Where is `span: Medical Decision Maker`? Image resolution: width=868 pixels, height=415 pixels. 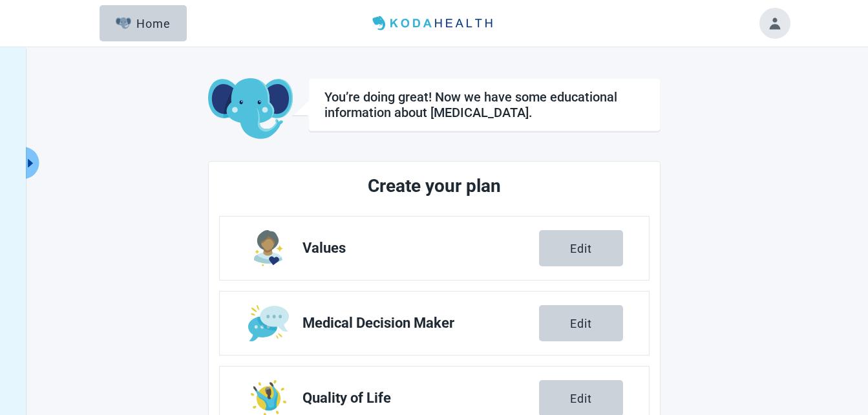
span: Medical Decision Maker is located at coordinates (421, 323).